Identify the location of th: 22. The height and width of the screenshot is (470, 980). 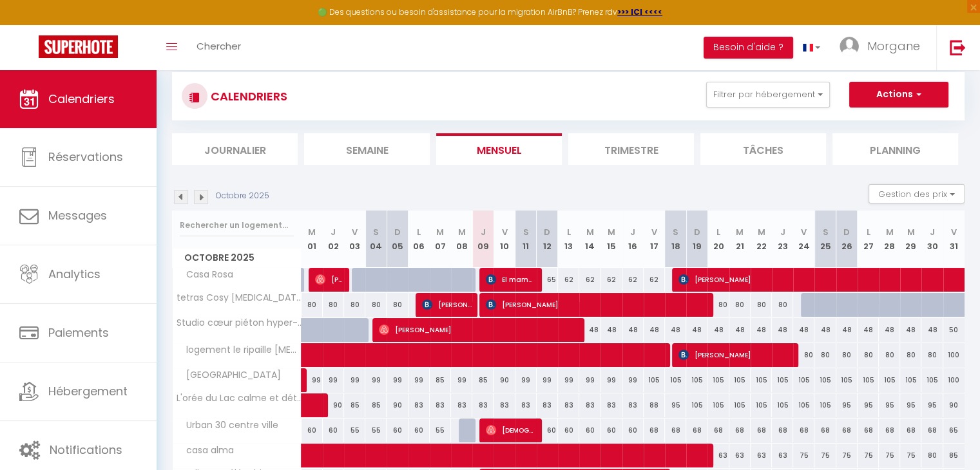
(761, 239).